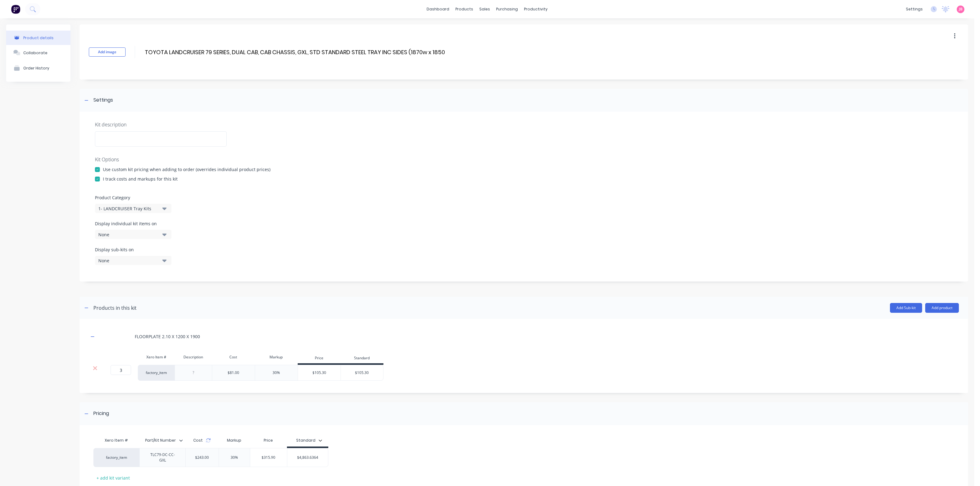 The image size is (980, 486). What do you see at coordinates (133, 250) in the screenshot?
I see `label: Display sub-kits on` at bounding box center [133, 250].